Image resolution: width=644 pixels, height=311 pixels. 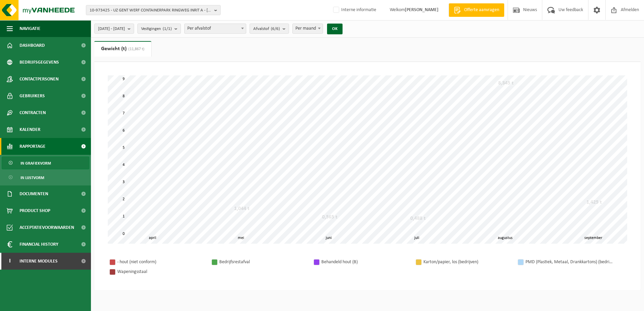 I want to click on span: Financial History, so click(x=39, y=244).